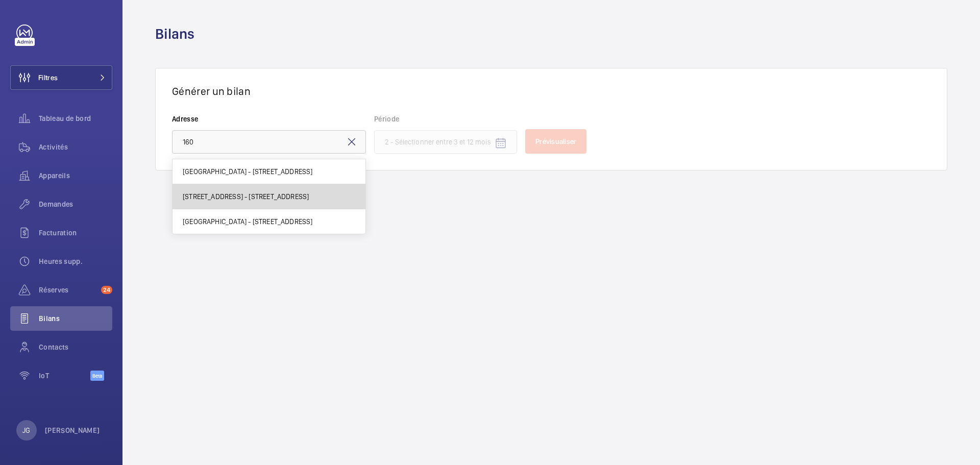 The height and width of the screenshot is (465, 980). Describe the element at coordinates (68, 290) in the screenshot. I see `span: Réserves` at that location.